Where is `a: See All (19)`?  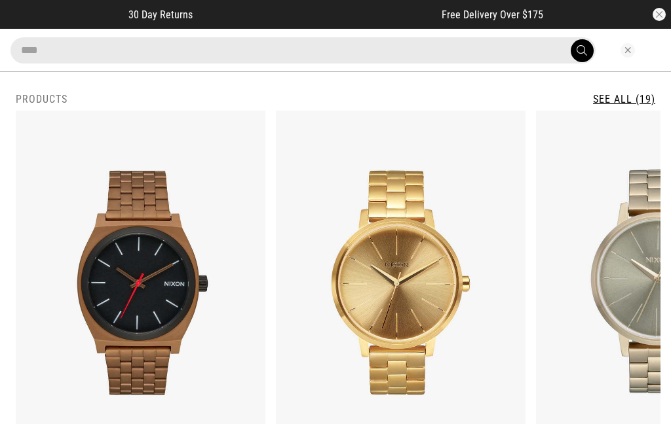
a: See All (19) is located at coordinates (623, 99).